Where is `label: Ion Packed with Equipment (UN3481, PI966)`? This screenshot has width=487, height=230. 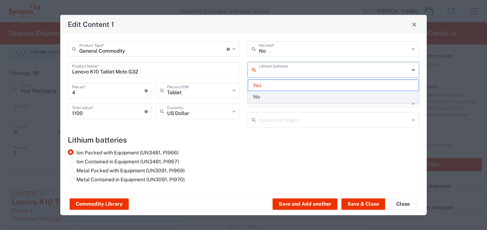 label: Ion Packed with Equipment (UN3481, PI966) is located at coordinates (123, 153).